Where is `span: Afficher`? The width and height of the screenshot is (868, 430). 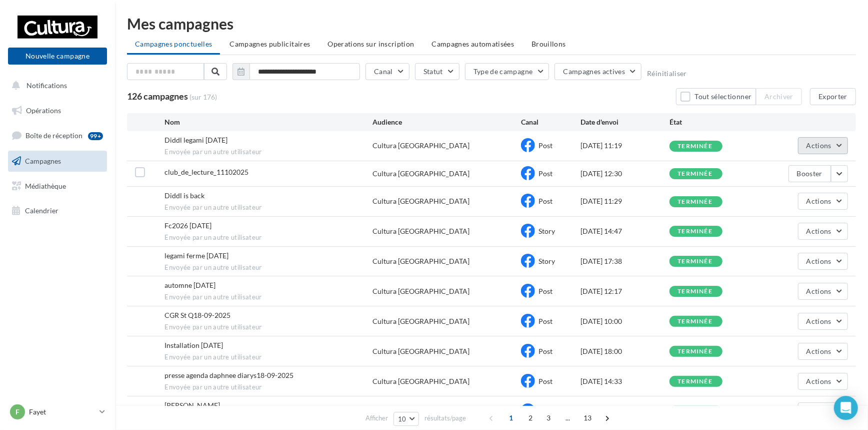 span: Afficher is located at coordinates (377, 417).